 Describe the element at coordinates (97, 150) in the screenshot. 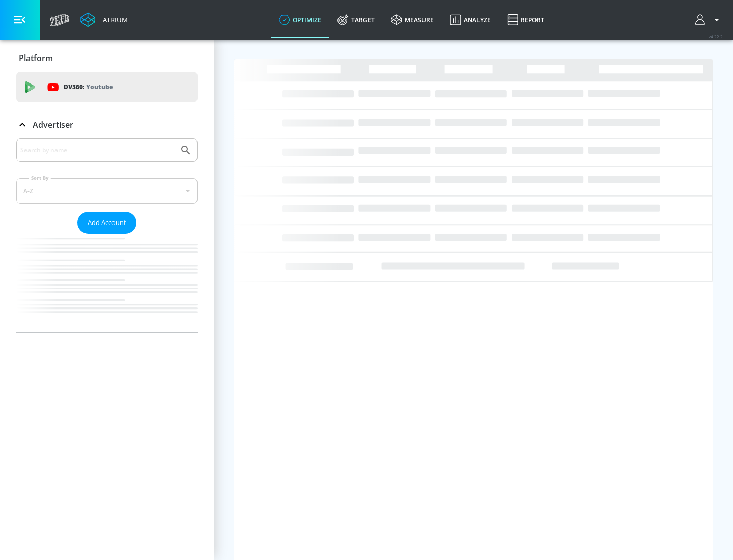

I see `input: Search by name` at that location.